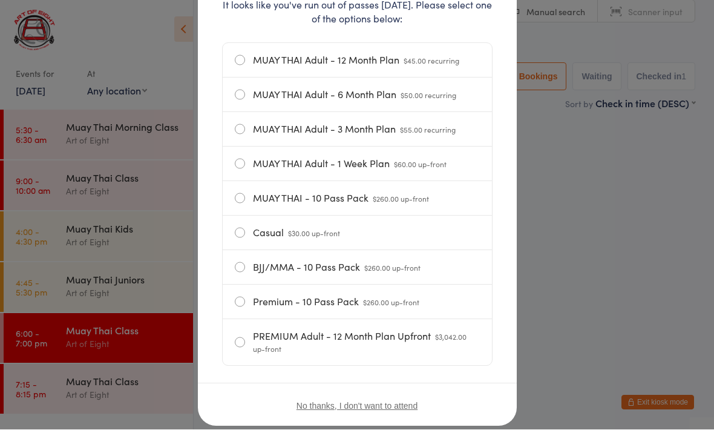 Image resolution: width=714 pixels, height=430 pixels. I want to click on label: PREMIUM Adult - 12 Month Plan Upfront, so click(357, 343).